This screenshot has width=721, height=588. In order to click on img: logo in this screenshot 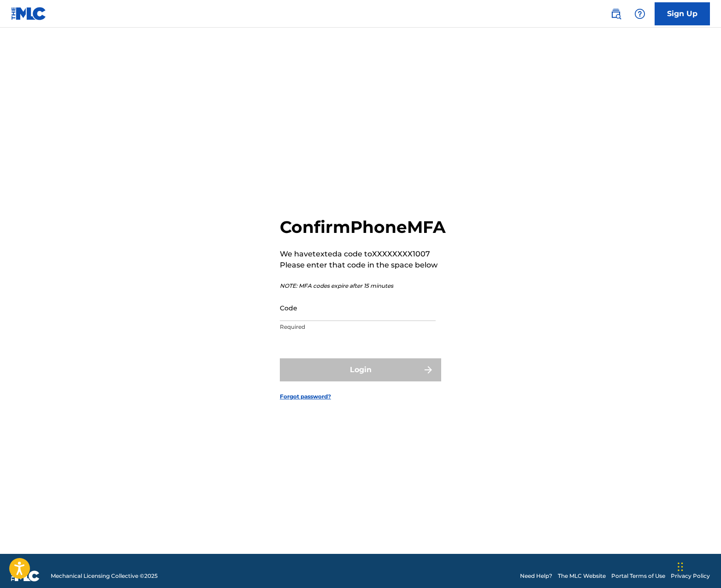, I will do `click(25, 576)`.